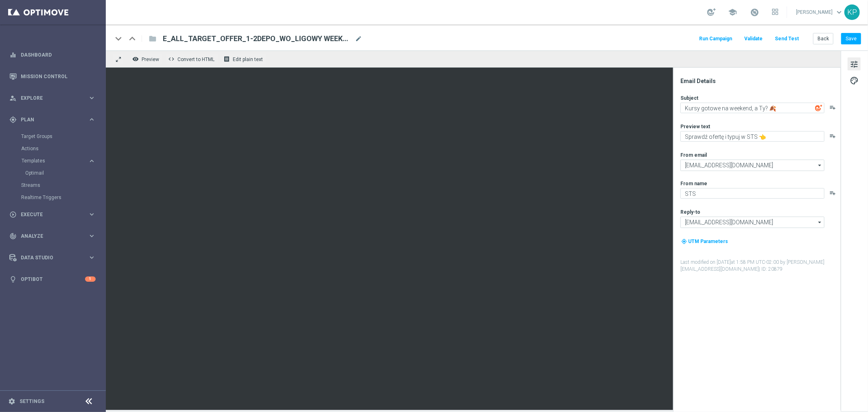  I want to click on span: Convert to HTML, so click(196, 60).